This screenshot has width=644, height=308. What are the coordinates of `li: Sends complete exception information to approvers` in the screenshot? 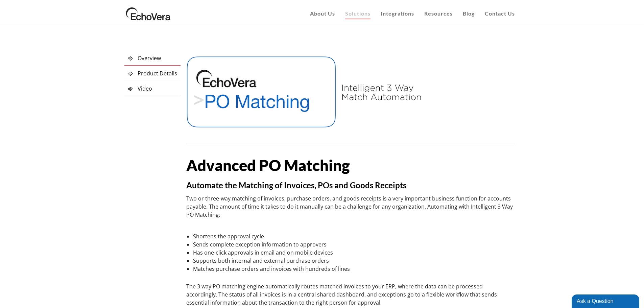 It's located at (354, 244).